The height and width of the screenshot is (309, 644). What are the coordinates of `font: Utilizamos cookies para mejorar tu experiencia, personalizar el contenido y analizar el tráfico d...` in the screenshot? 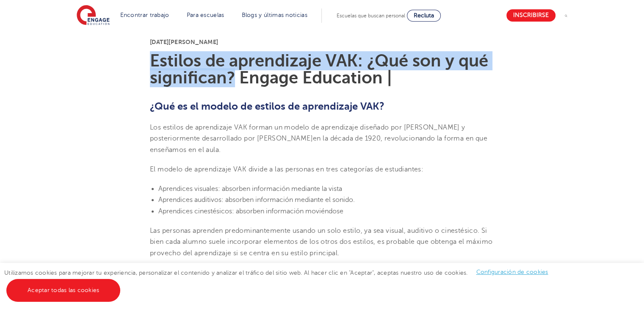 It's located at (236, 272).